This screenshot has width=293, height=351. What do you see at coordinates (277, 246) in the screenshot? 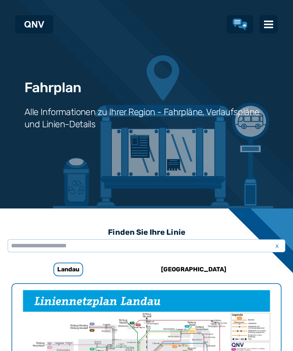
I see `span: x` at bounding box center [277, 246].